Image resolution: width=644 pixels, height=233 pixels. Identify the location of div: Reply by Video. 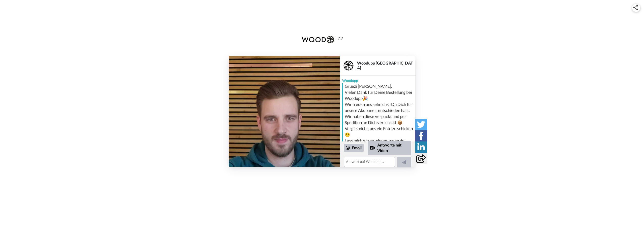
(372, 148).